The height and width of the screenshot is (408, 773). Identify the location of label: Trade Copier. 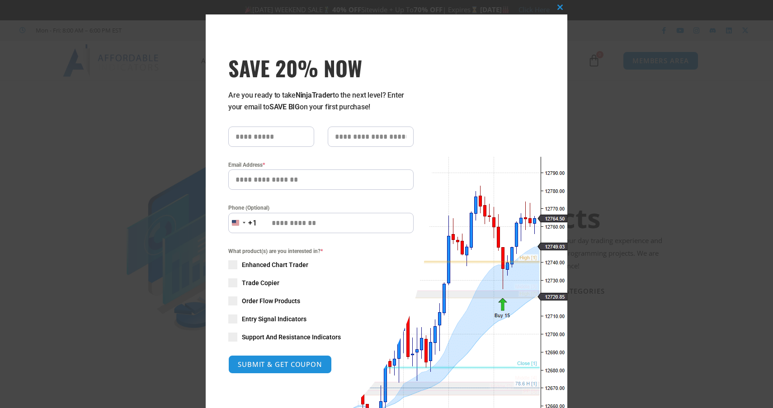
(321, 283).